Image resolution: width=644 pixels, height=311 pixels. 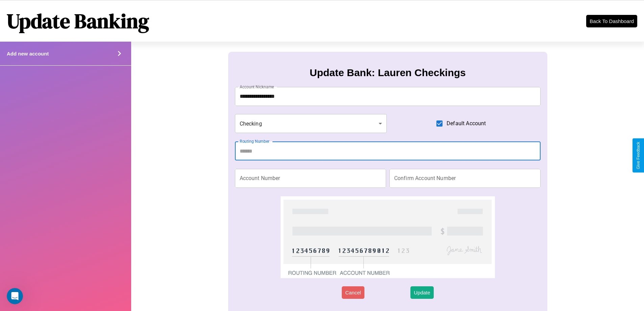 I want to click on h3: Update Bank: Lauren Checkings, so click(x=387, y=73).